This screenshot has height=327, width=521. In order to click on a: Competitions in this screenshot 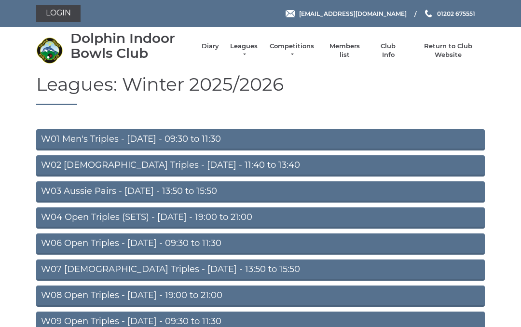, I will do `click(292, 51)`.